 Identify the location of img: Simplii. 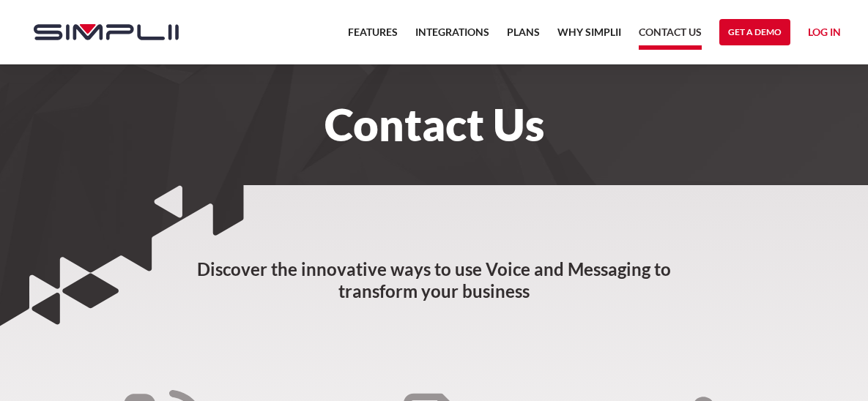
(106, 32).